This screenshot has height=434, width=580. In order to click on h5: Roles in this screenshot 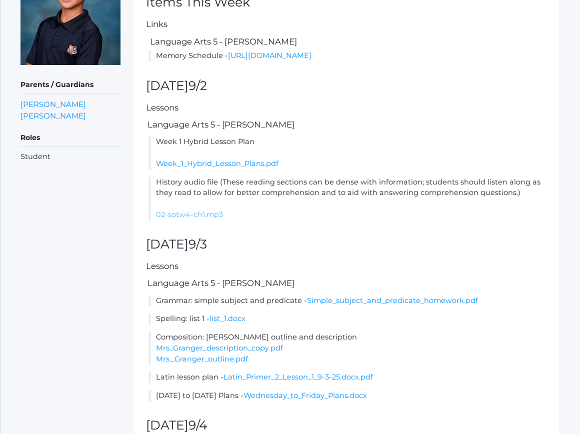, I will do `click(71, 138)`.